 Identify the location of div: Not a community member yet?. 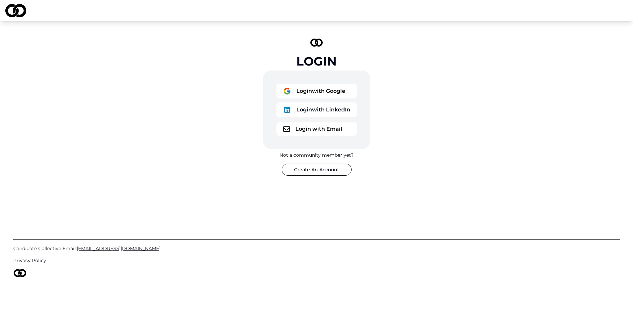
(316, 155).